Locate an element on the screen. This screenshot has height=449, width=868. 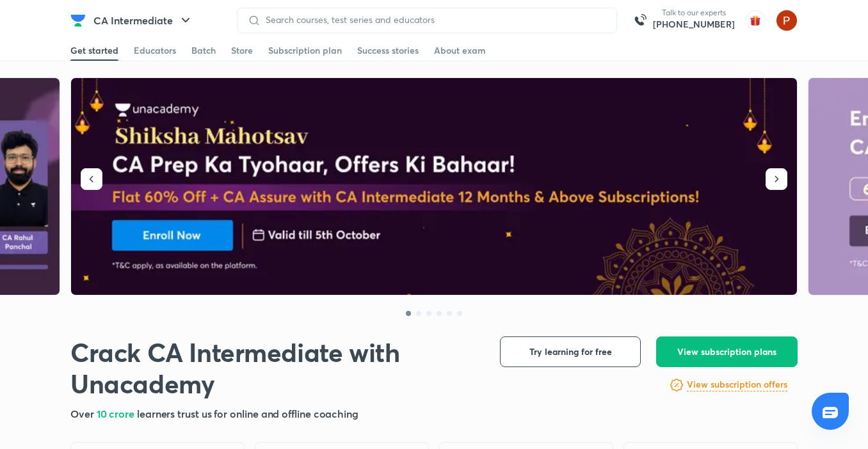
div: Success stories is located at coordinates (388, 50).